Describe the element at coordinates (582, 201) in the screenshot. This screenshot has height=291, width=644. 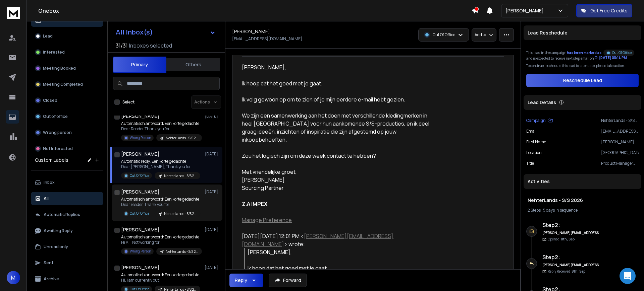
I see `h1: NehterLands - S/S 2026` at that location.